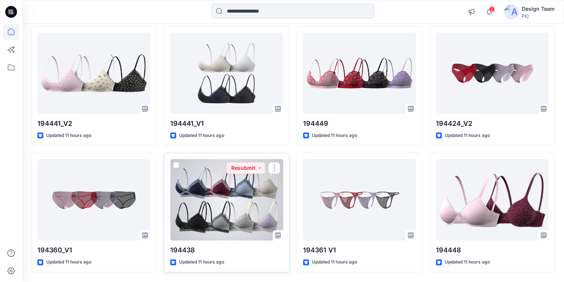 This screenshot has height=282, width=564. What do you see at coordinates (94, 200) in the screenshot?
I see `a: 194360_V1` at bounding box center [94, 200].